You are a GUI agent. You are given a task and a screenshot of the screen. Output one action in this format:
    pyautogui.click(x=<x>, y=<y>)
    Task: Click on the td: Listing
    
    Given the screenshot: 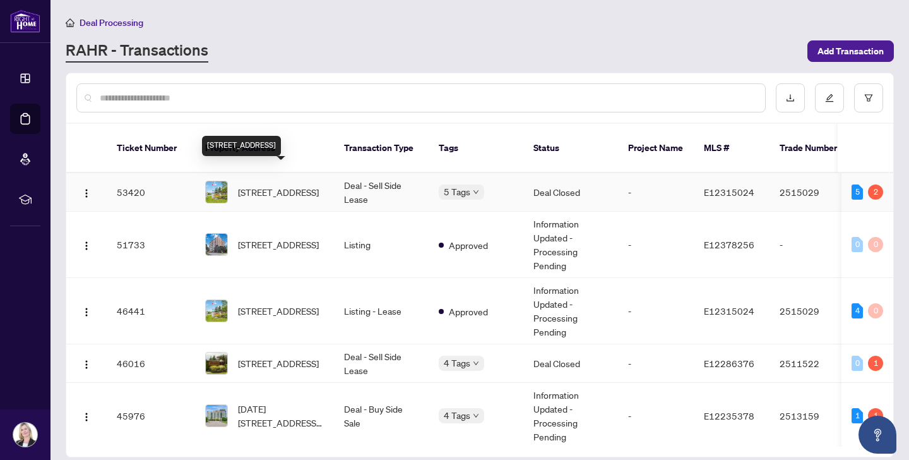 What is the action you would take?
    pyautogui.click(x=381, y=244)
    